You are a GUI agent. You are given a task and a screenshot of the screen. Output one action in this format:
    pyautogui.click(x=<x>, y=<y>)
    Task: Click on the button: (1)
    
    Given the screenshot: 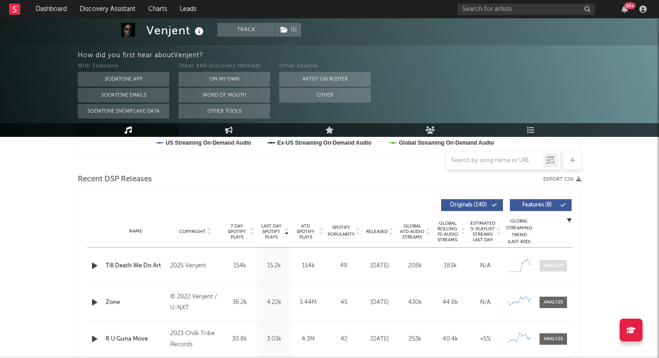 What is the action you would take?
    pyautogui.click(x=288, y=30)
    